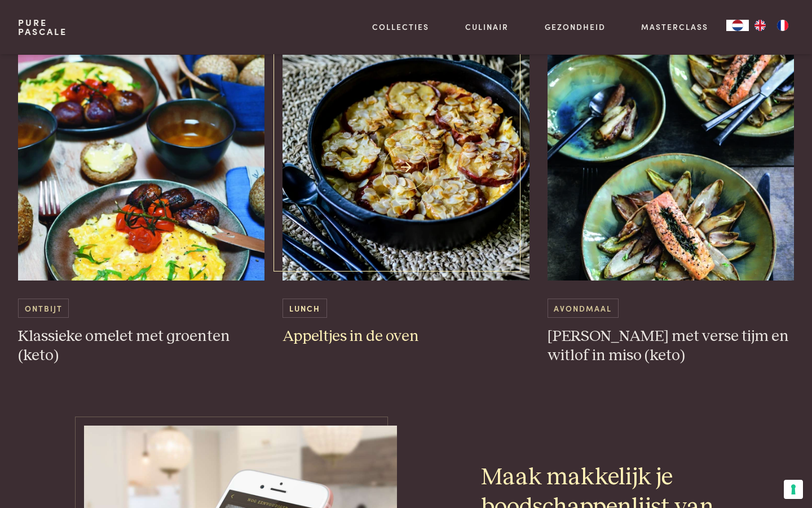 This screenshot has width=812, height=508. Describe the element at coordinates (142, 168) in the screenshot. I see `img: Klassieke omelet met groenten (keto)` at that location.